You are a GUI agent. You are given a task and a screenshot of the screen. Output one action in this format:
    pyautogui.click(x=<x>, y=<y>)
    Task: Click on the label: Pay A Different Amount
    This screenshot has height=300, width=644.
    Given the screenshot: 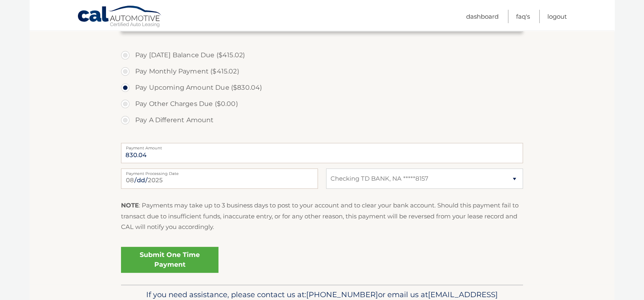 What is the action you would take?
    pyautogui.click(x=322, y=120)
    